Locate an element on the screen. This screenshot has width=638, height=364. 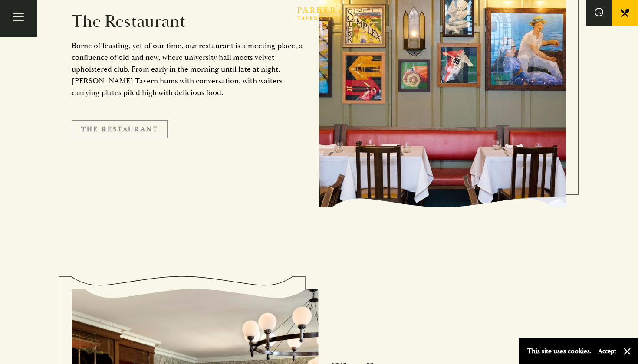
h2: The Restaurant is located at coordinates (189, 22).